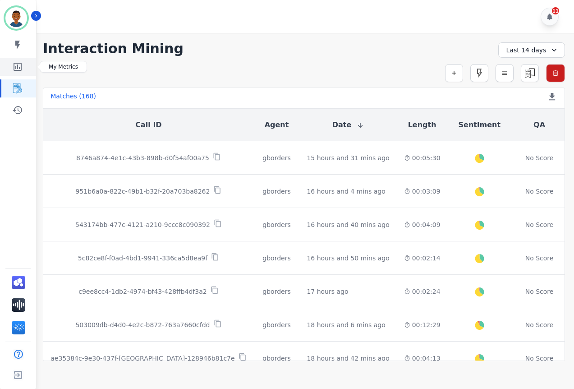  What do you see at coordinates (422, 191) in the screenshot?
I see `div: 00:03:09` at bounding box center [422, 191].